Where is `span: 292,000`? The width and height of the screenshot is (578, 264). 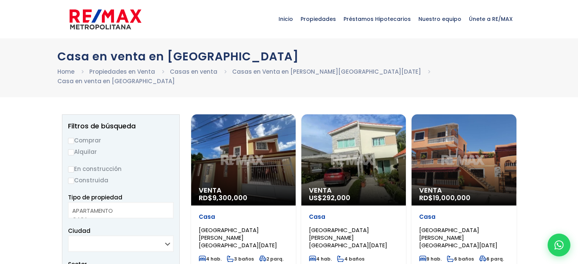
span: 292,000 is located at coordinates (336, 198).